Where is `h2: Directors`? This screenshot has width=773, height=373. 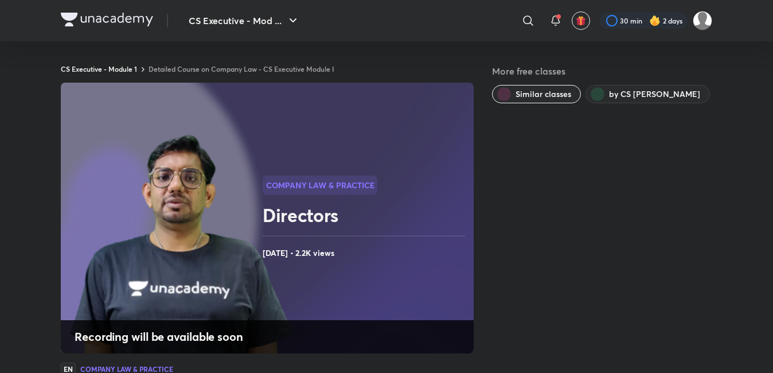 h2: Directors is located at coordinates (366, 215).